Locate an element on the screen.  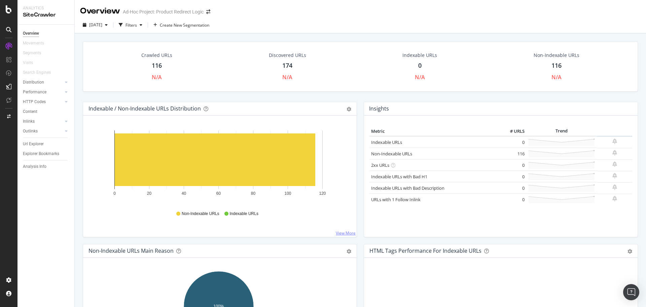
a: Search Engines is located at coordinates (40, 72).